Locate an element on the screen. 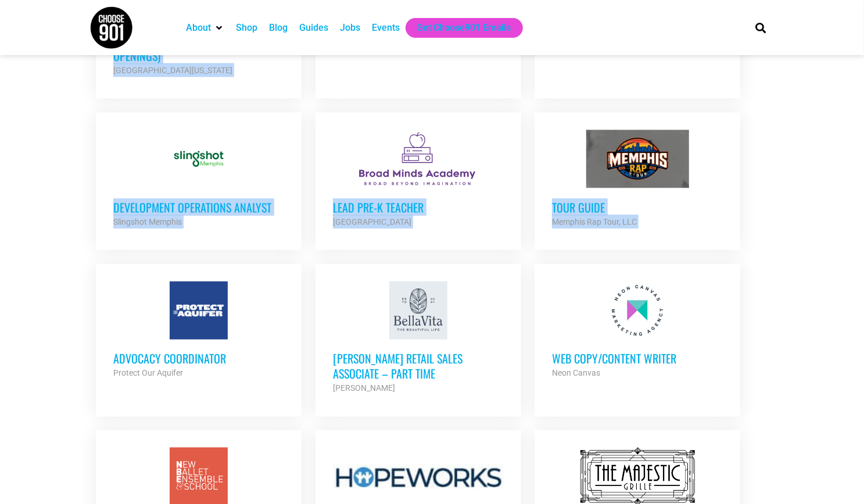  a: Development Operations Analyst Slingshot Memphis is located at coordinates (199, 179).